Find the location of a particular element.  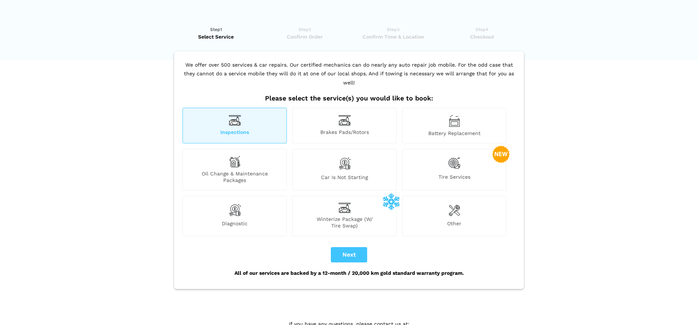

img: winterize-icon_1.png is located at coordinates (391, 201).